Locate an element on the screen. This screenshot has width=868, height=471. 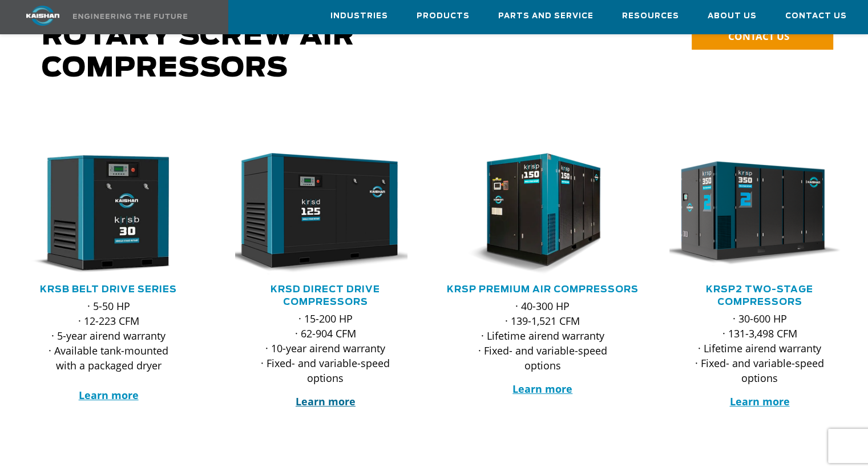
span: Resources is located at coordinates (651, 16).